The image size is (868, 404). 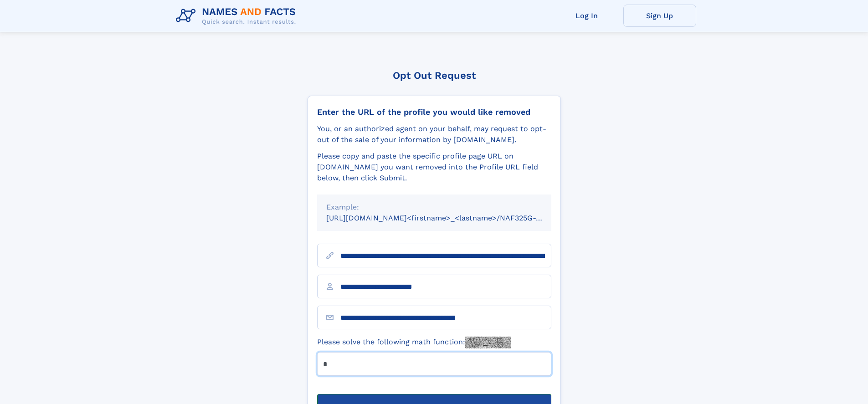 I want to click on label: Please solve the following math function:, so click(x=413, y=342).